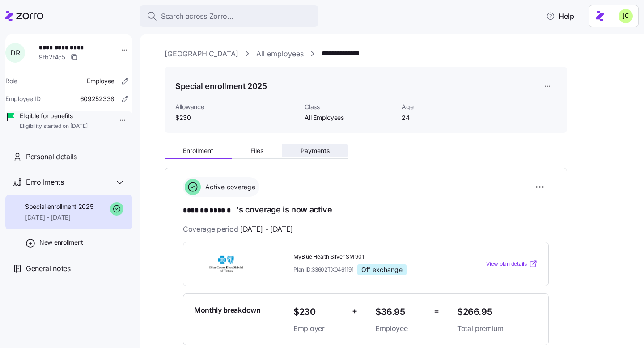  Describe the element at coordinates (446, 107) in the screenshot. I see `span: Age` at that location.